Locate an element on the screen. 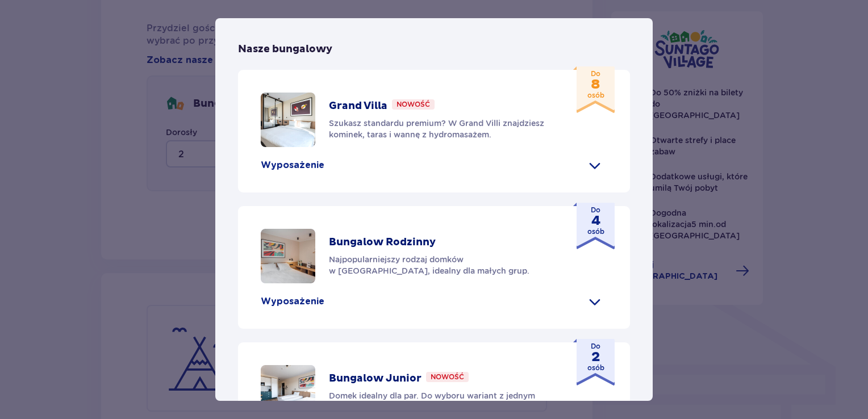 Image resolution: width=868 pixels, height=419 pixels. strong: 2 is located at coordinates (596, 358).